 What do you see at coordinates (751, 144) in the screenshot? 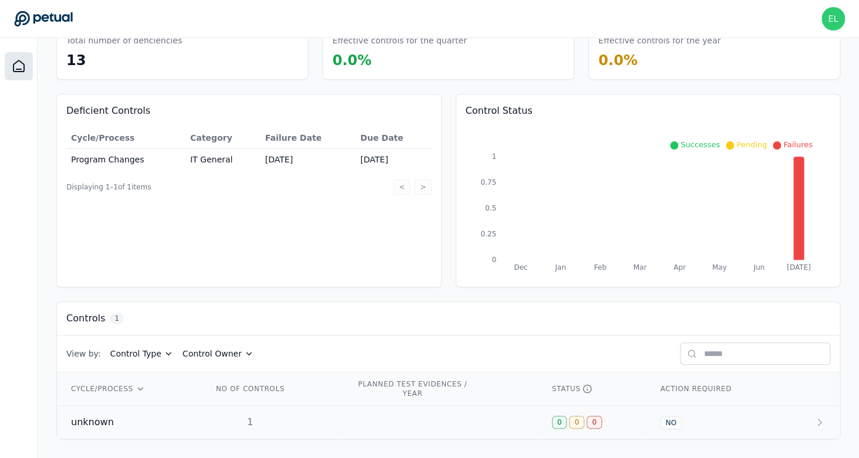
I see `span: Pending` at bounding box center [751, 144].